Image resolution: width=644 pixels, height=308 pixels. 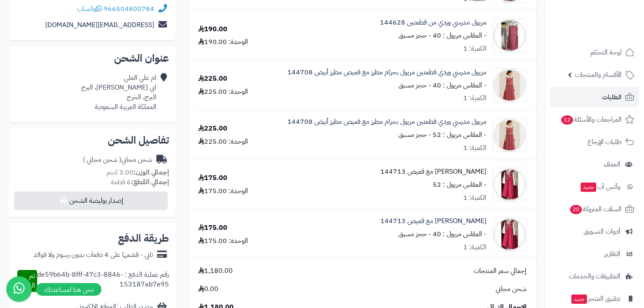 What do you see at coordinates (604, 142) in the screenshot?
I see `span: طلبات الإرجاع` at bounding box center [604, 142].